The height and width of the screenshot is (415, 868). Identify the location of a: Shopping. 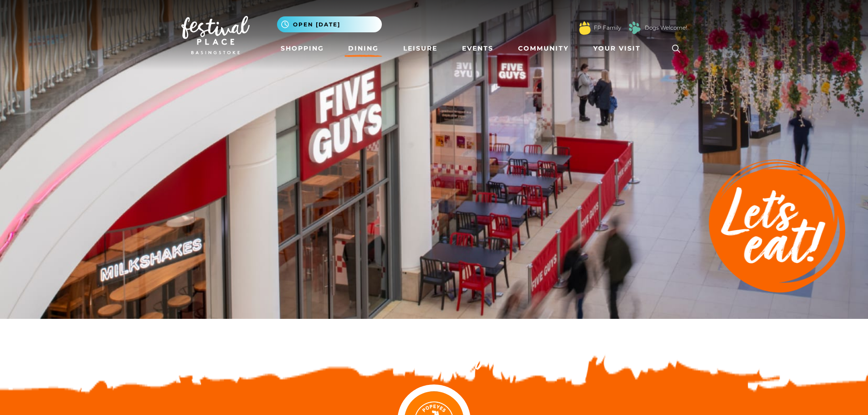
(303, 48).